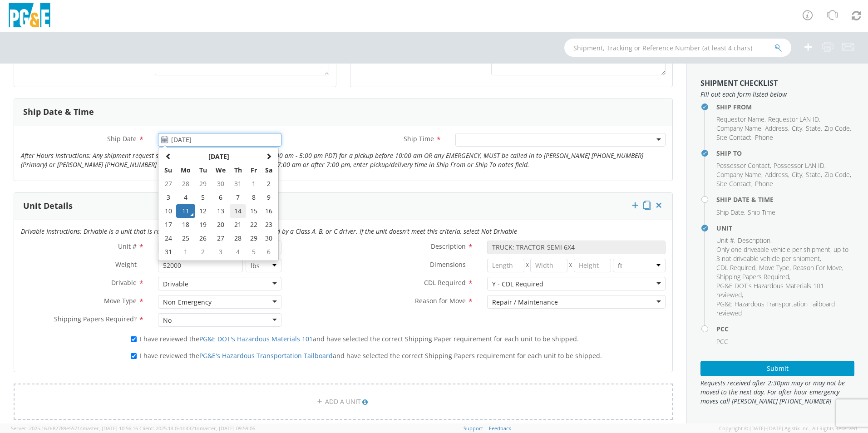 The image size is (868, 433). I want to click on th: Fr, so click(254, 170).